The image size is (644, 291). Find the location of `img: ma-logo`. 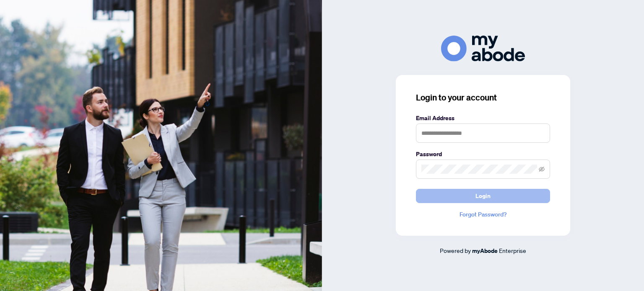

img: ma-logo is located at coordinates (483, 48).